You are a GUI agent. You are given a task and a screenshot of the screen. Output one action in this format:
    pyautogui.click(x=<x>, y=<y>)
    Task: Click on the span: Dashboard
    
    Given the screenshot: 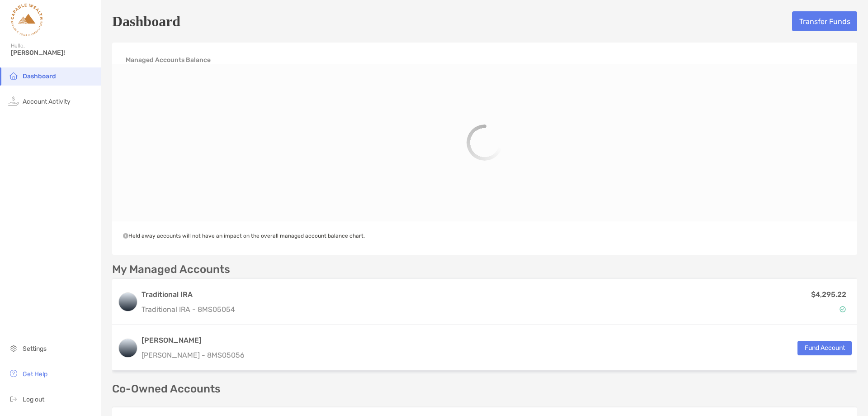 What is the action you would take?
    pyautogui.click(x=39, y=76)
    